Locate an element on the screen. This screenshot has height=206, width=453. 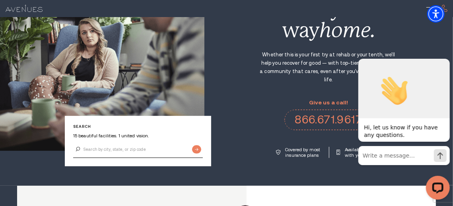
button: Send a message is located at coordinates (91, 120).